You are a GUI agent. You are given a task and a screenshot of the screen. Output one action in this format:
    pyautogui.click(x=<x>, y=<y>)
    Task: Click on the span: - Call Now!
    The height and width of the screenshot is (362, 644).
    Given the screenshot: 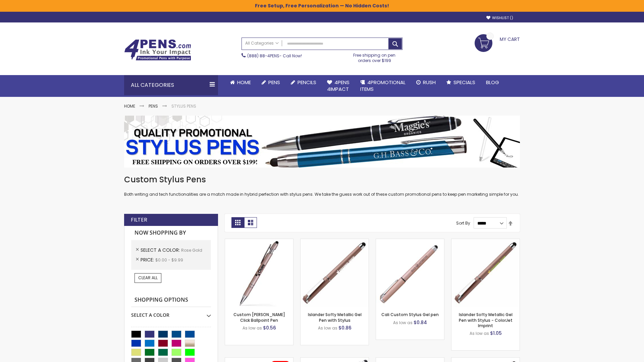 What is the action you would take?
    pyautogui.click(x=275, y=55)
    